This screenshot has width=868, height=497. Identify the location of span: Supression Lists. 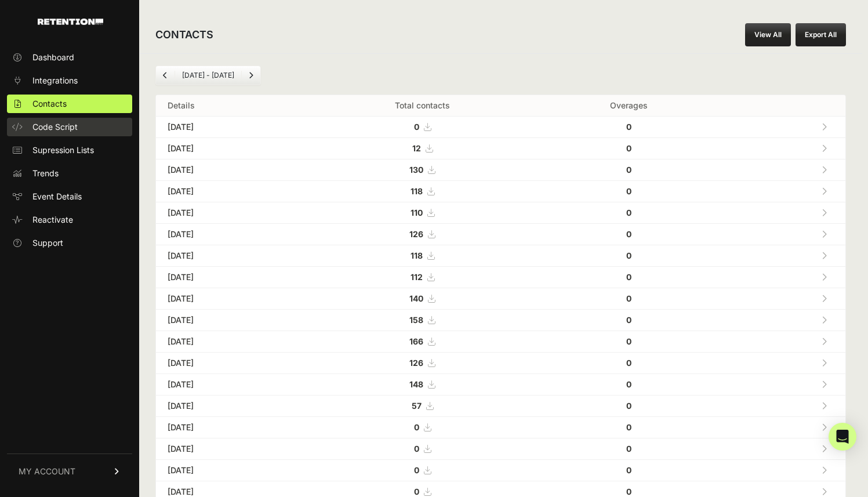
(63, 150).